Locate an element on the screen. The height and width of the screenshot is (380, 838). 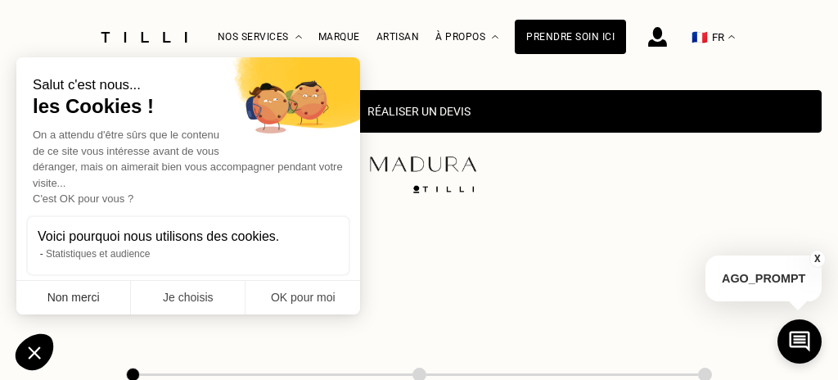
a: Logo du service de couturière Tilli is located at coordinates (144, 37).